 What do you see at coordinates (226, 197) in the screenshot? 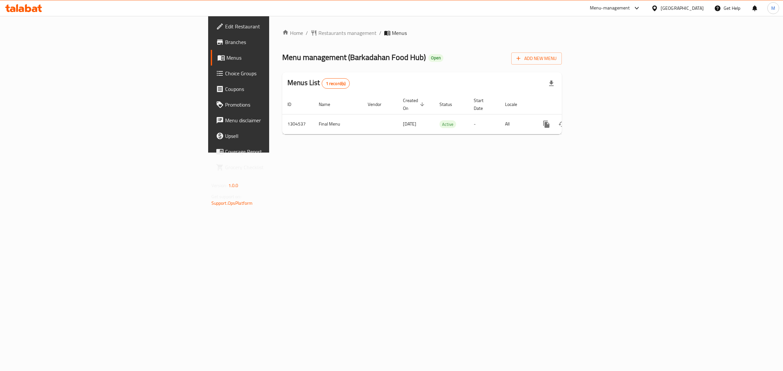
I see `span: Get support on:` at bounding box center [226, 197].